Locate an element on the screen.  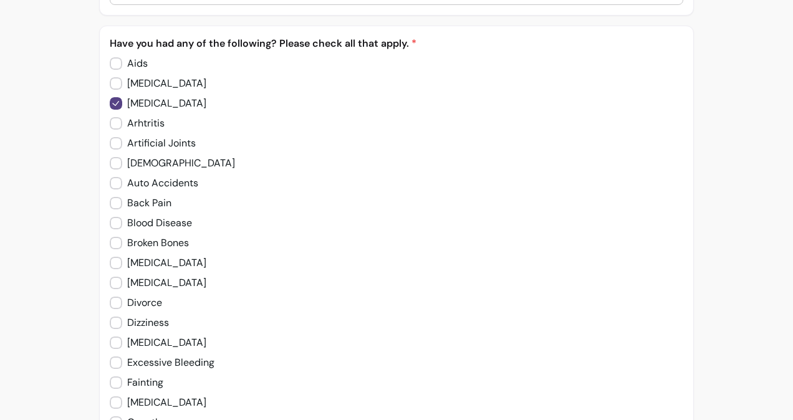
input: Epilepsy is located at coordinates (143, 343).